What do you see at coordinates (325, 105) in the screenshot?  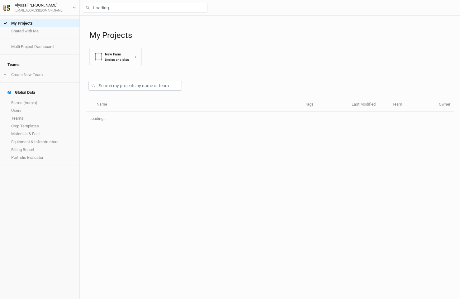 I see `th: Tags` at bounding box center [325, 105].